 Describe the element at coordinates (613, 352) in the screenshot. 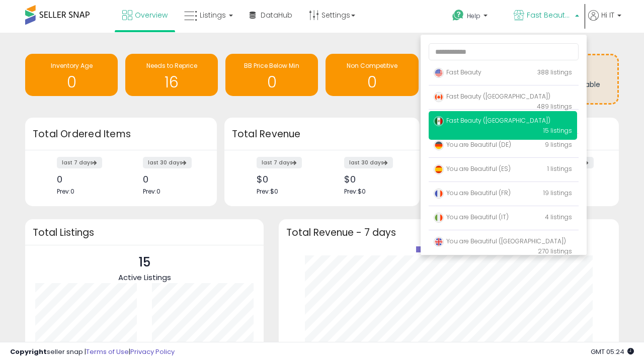

I see `span: 2025-09-16 05:24 GMT` at that location.